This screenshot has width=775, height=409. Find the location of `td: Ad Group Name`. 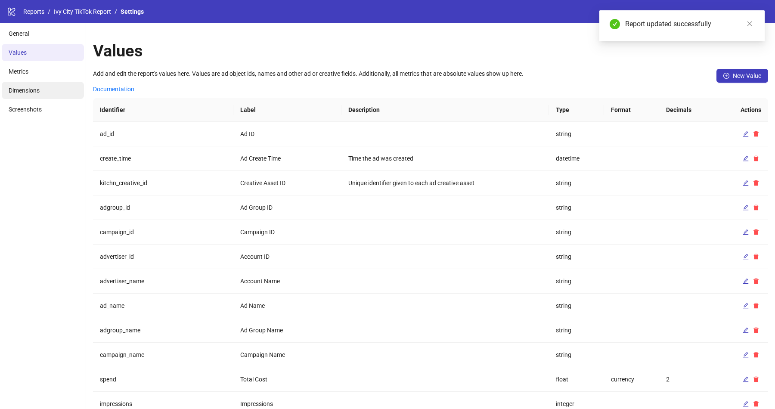

td: Ad Group Name is located at coordinates (288, 330).